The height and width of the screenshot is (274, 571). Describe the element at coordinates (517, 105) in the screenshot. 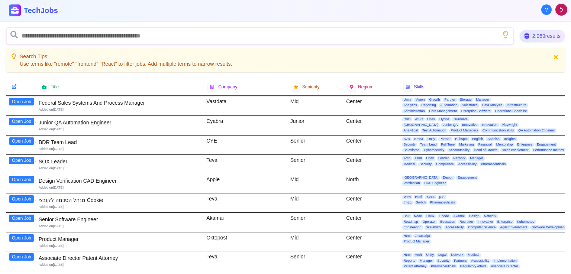

I see `span: Infrastructure` at that location.